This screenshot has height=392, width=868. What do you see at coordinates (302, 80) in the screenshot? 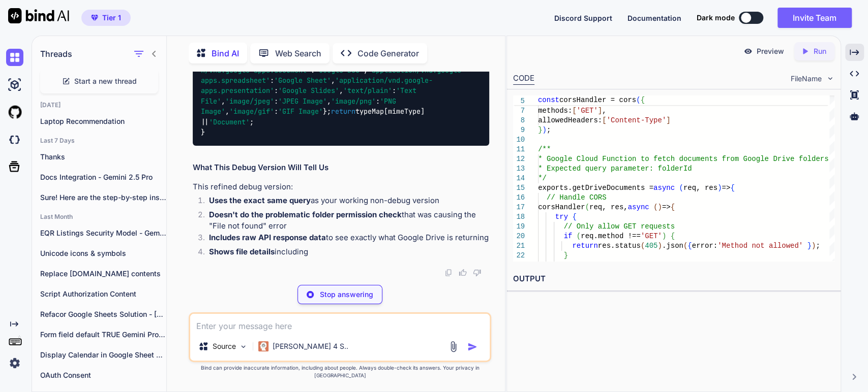
I see `span: 'Google Sheet'` at bounding box center [302, 80].